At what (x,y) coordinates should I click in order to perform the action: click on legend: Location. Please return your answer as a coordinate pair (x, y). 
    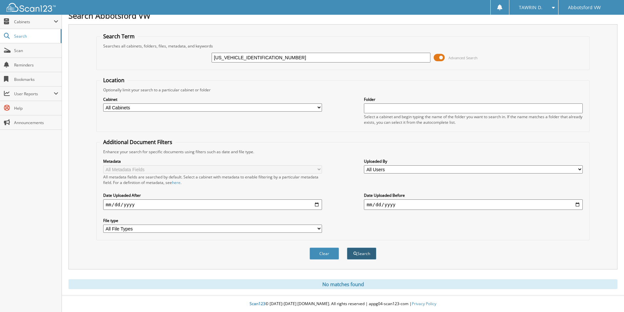
    Looking at the image, I should click on (114, 80).